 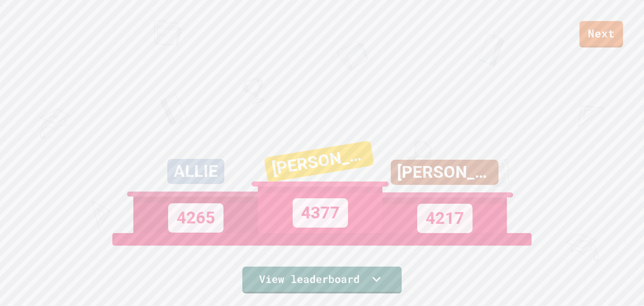 I want to click on div: 4377, so click(x=321, y=213).